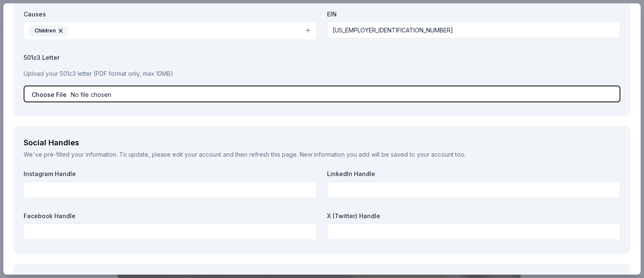 This screenshot has width=644, height=278. Describe the element at coordinates (322, 154) in the screenshot. I see `div: We've pre-filled your information. To update, please and then refresh this page. New information ...` at that location.